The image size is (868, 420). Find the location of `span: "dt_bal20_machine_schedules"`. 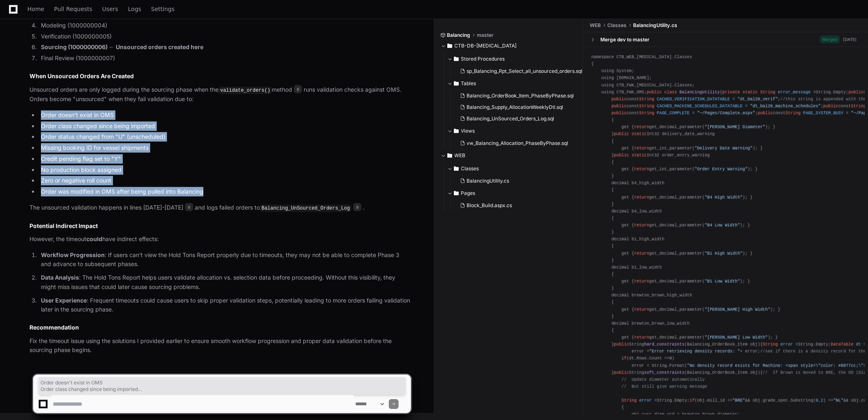

span: "dt_bal20_machine_schedules" is located at coordinates (786, 106).